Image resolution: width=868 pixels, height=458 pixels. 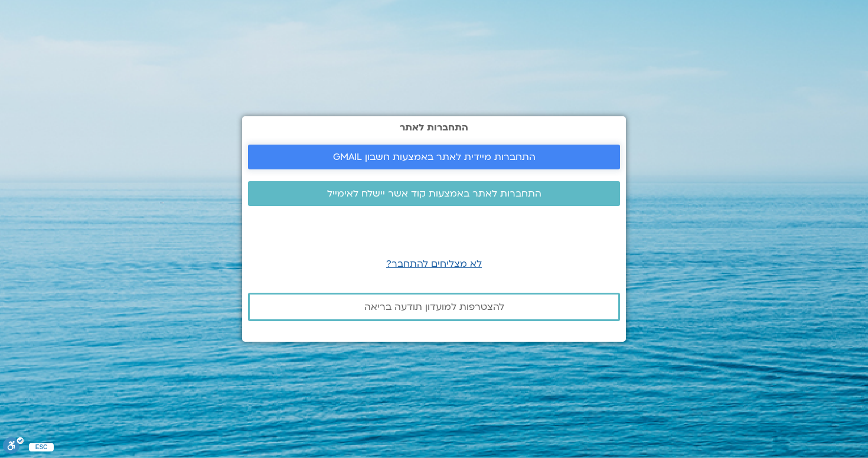 What do you see at coordinates (434, 264) in the screenshot?
I see `a: לא מצליחים להתחבר?` at bounding box center [434, 264].